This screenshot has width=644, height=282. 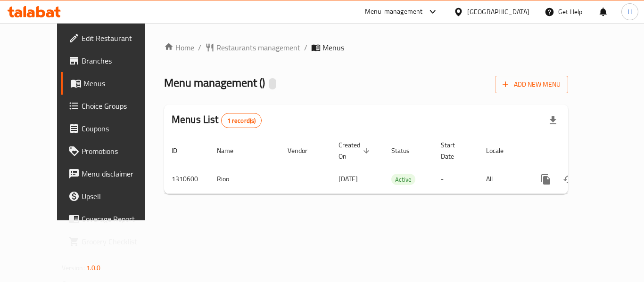 I want to click on th: Actions, so click(x=580, y=151).